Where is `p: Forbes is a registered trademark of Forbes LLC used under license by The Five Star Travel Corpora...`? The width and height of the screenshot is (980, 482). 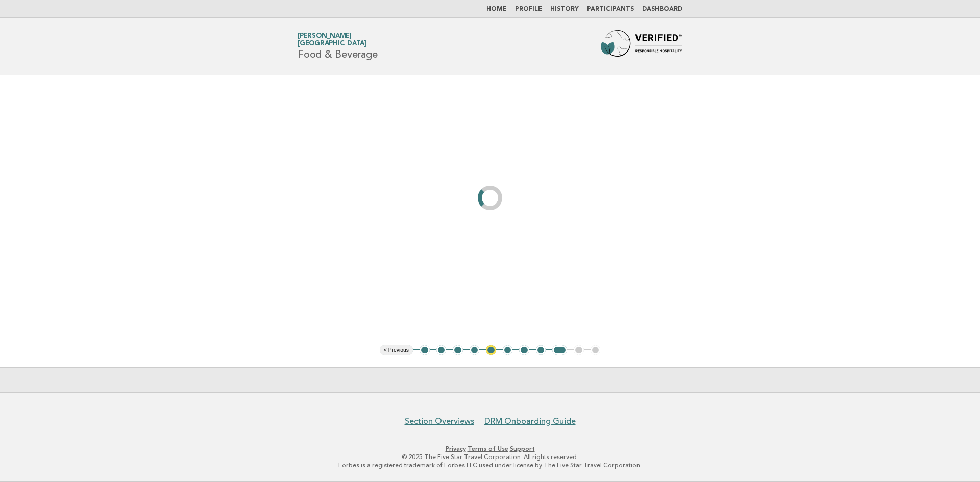 p: Forbes is a registered trademark of Forbes LLC used under license by The Five Star Travel Corpora... is located at coordinates (490, 465).